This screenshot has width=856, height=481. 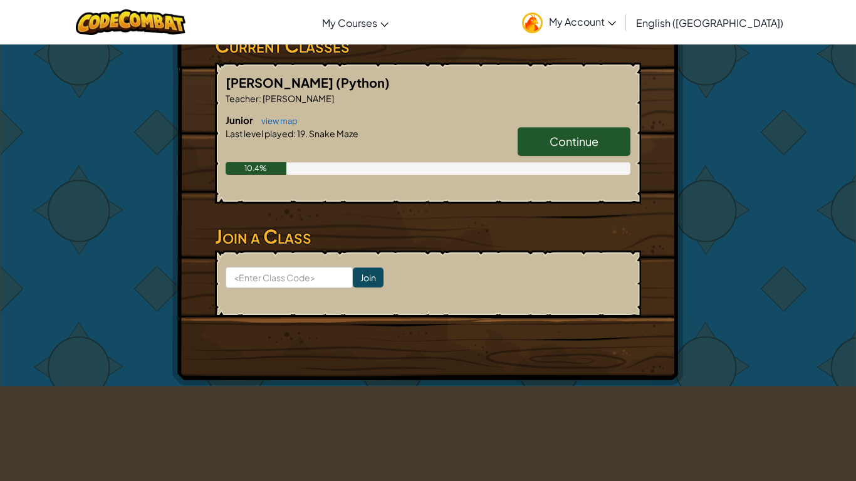 What do you see at coordinates (242, 98) in the screenshot?
I see `span: Teacher` at bounding box center [242, 98].